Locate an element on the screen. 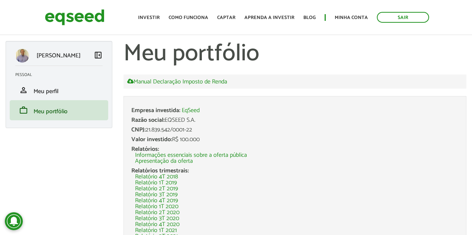  span: Meu portfólio is located at coordinates (50, 112).